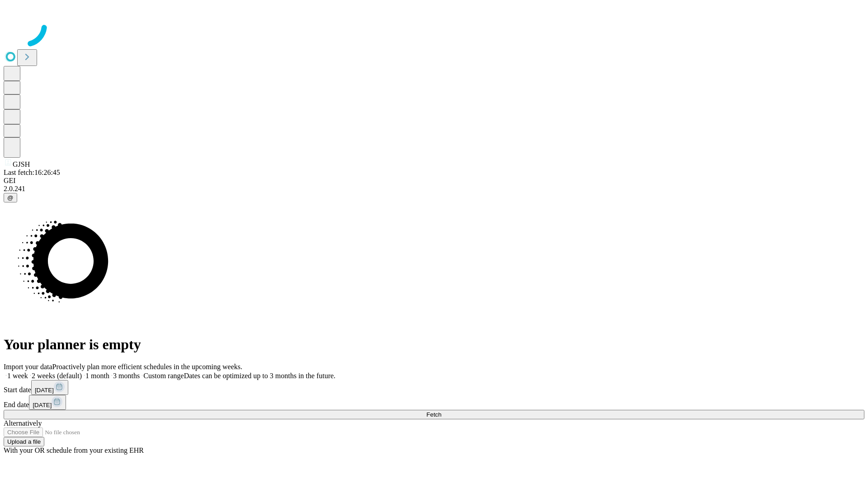  What do you see at coordinates (434, 189) in the screenshot?
I see `div: 2.0.241` at bounding box center [434, 189].